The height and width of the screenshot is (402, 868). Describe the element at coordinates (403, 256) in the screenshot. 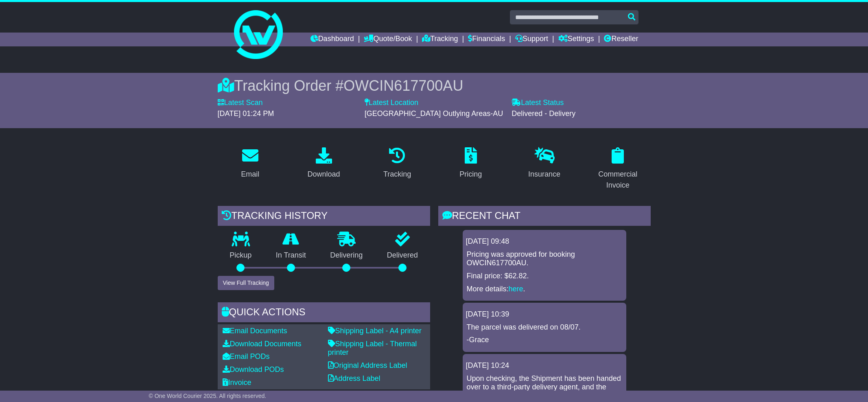

I see `p: Delivered` at that location.